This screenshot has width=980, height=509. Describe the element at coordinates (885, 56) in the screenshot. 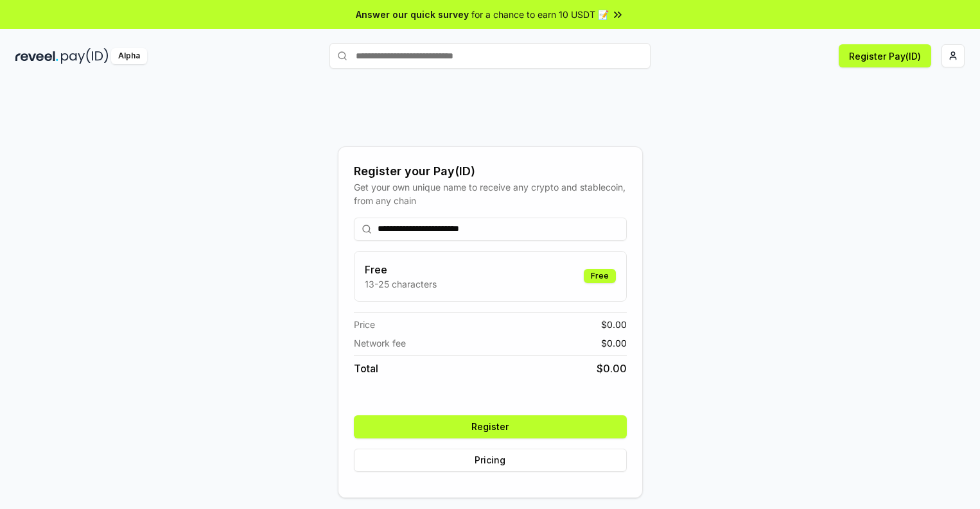

I see `button: Register Pay(ID)` at that location.